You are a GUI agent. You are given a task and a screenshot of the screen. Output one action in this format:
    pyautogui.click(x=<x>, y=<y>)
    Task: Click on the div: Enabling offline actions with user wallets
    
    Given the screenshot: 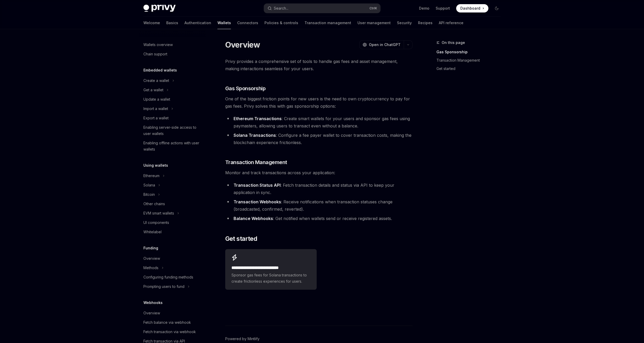 What is the action you would take?
    pyautogui.click(x=173, y=146)
    